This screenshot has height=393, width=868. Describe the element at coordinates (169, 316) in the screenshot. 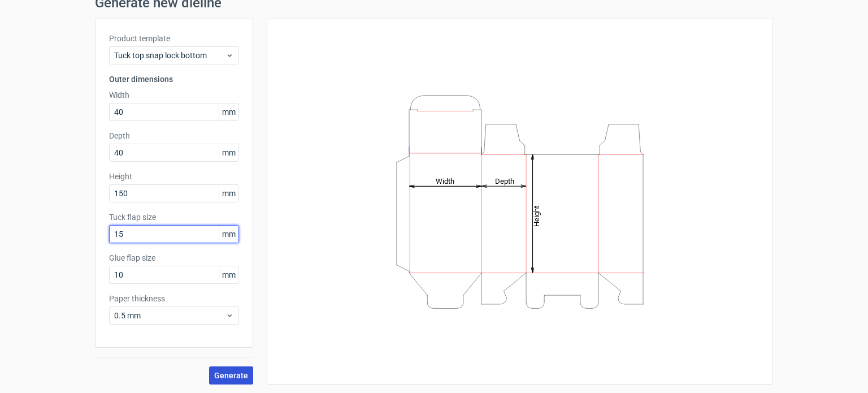

I see `span: 0.5 mm` at that location.